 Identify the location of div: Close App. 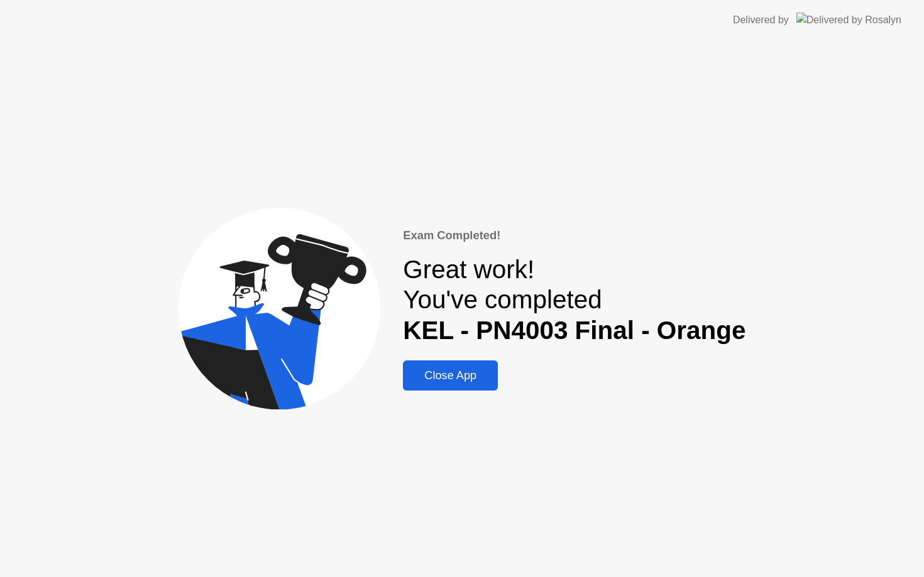
(450, 376).